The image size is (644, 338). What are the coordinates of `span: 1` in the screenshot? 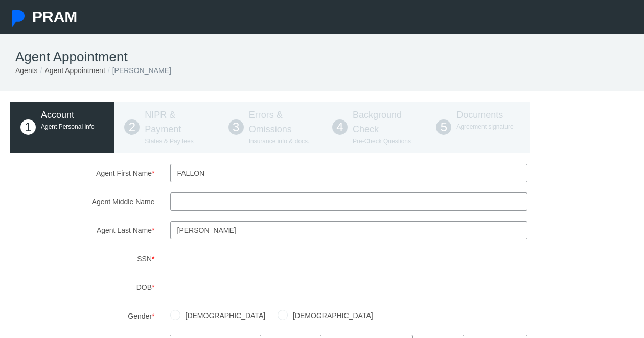 It's located at (28, 127).